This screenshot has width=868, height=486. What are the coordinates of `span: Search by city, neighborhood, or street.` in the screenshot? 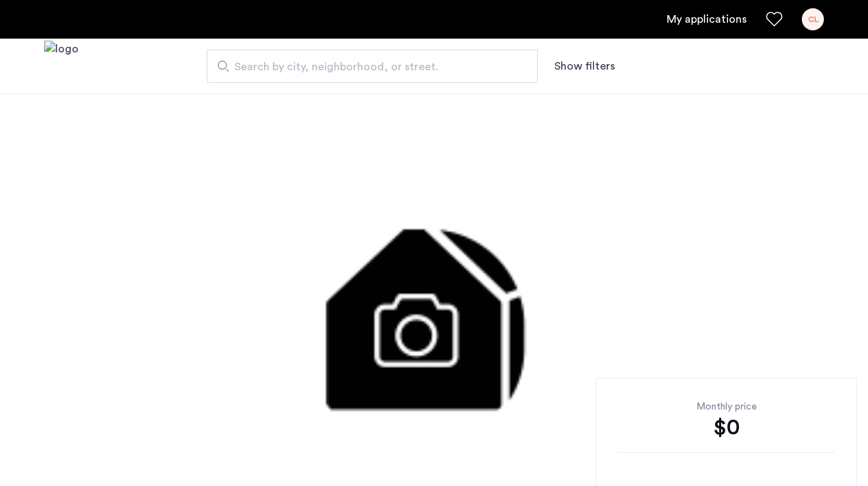 It's located at (367, 67).